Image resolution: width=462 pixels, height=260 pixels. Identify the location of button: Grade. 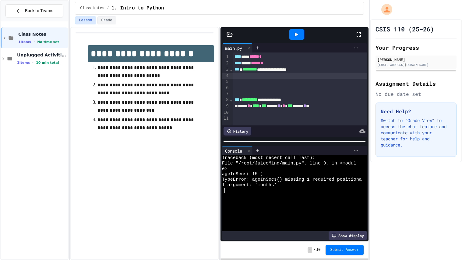
(107, 20).